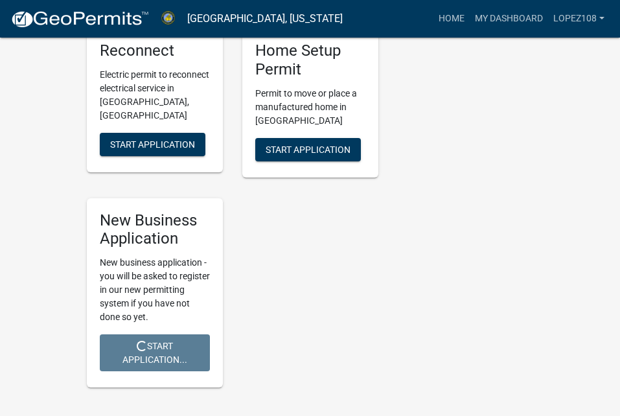  Describe the element at coordinates (168, 18) in the screenshot. I see `img: Abbeville County, South Carolina` at that location.